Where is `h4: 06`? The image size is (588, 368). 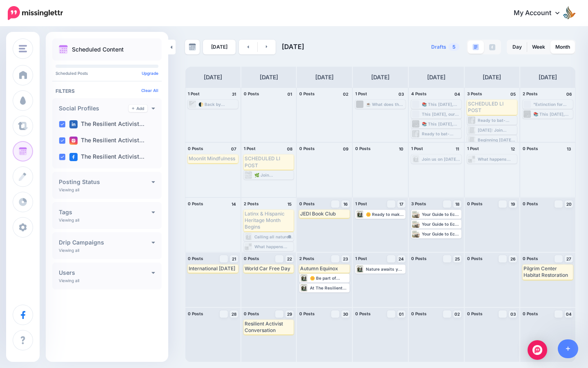
h4: 06 is located at coordinates (569, 94).